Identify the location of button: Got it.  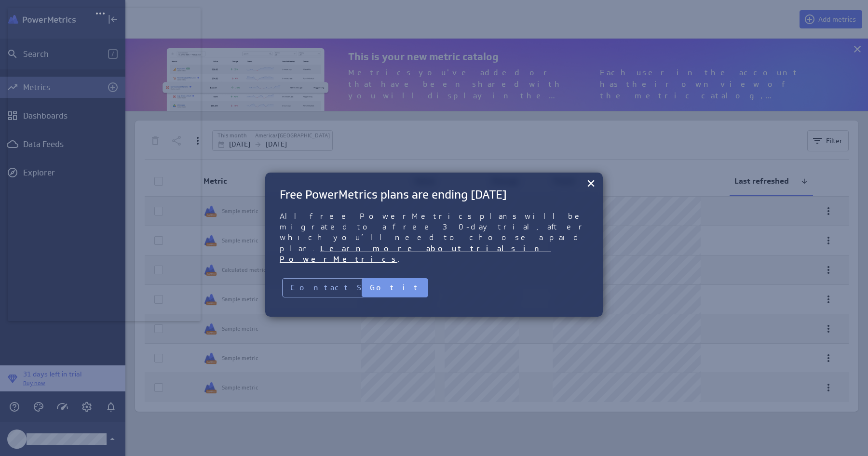
(395, 288).